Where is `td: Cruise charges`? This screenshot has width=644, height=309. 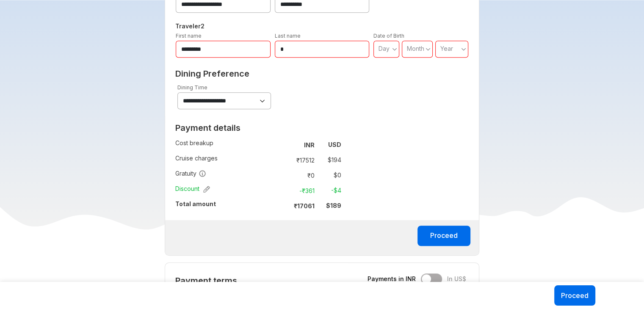 td: Cruise charges is located at coordinates (227, 160).